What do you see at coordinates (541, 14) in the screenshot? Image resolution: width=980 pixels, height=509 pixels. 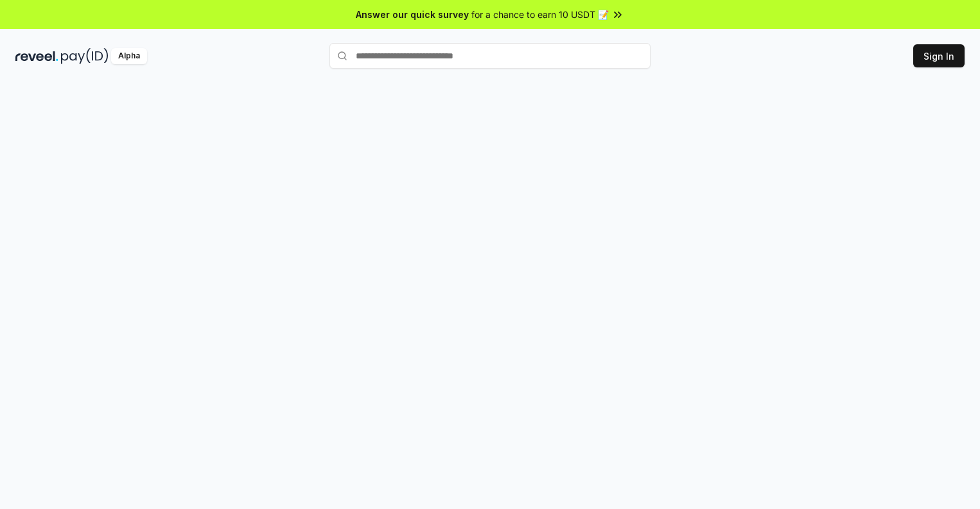 I see `span: for a chance to earn 10 USDT 📝` at bounding box center [541, 14].